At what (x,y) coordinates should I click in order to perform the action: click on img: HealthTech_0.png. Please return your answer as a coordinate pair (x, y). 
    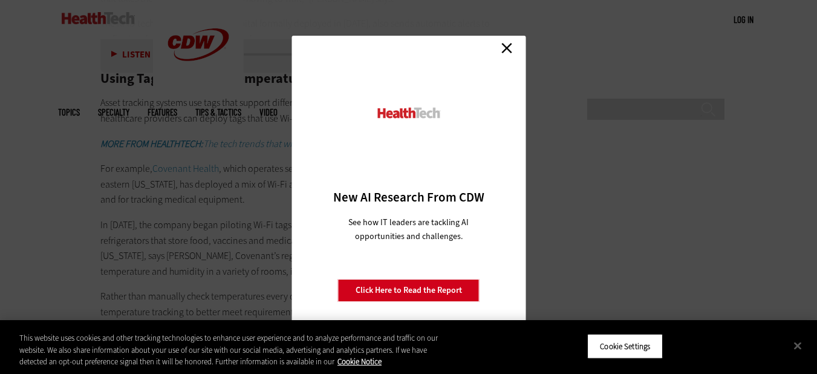
    Looking at the image, I should click on (408, 112).